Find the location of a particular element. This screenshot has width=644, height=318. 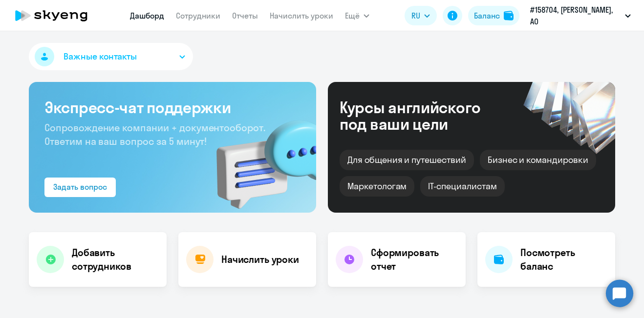

div: Бизнес и командировки is located at coordinates (538, 160).